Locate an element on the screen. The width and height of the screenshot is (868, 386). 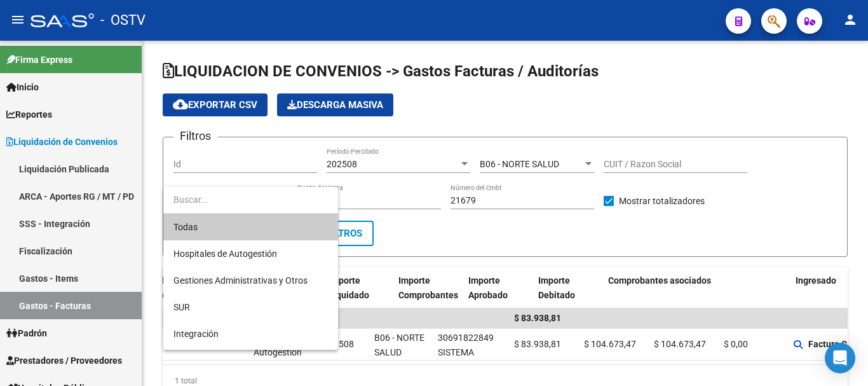
input: dropdown search is located at coordinates (250, 200).